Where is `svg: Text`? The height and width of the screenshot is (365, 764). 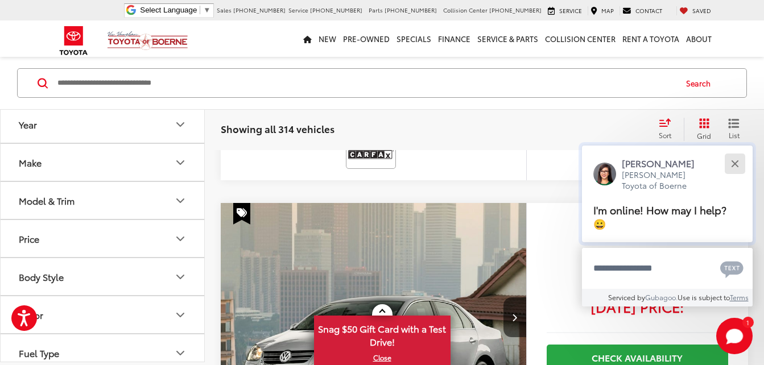
svg: Text is located at coordinates (731, 269).